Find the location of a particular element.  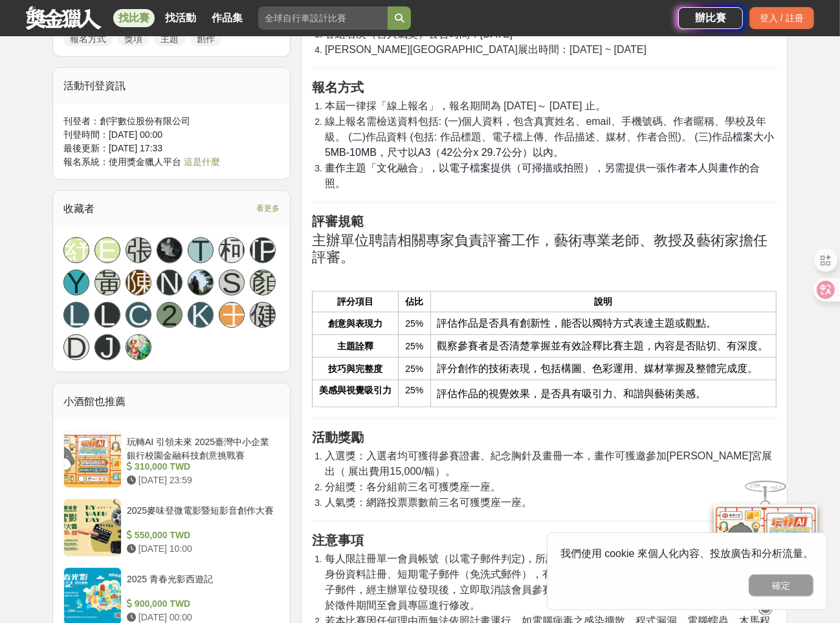

a: E is located at coordinates (108, 250).